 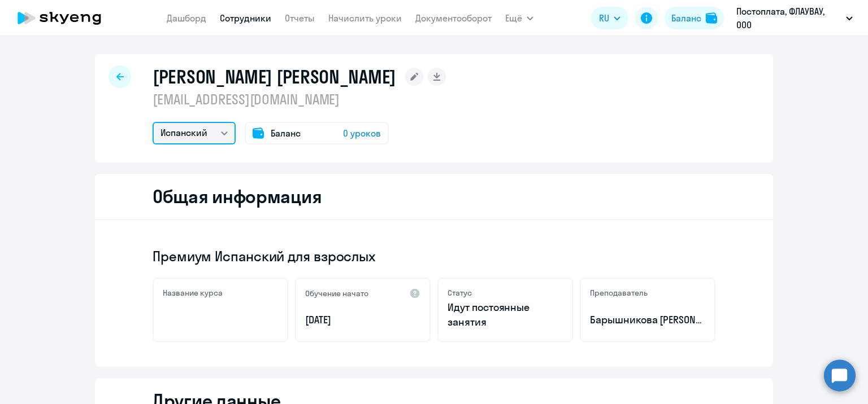 I want to click on h5: Название курса, so click(x=193, y=293).